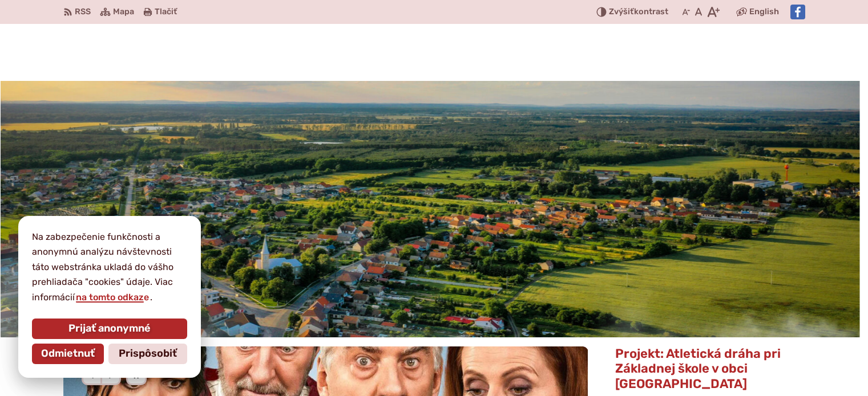 This screenshot has height=396, width=868. What do you see at coordinates (148, 354) in the screenshot?
I see `span: Prispôsobiť` at bounding box center [148, 354].